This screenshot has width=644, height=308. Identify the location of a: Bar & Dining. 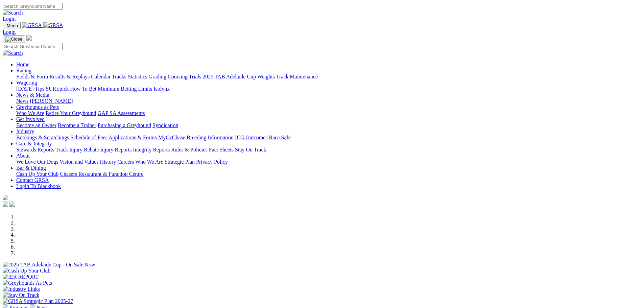
(31, 168).